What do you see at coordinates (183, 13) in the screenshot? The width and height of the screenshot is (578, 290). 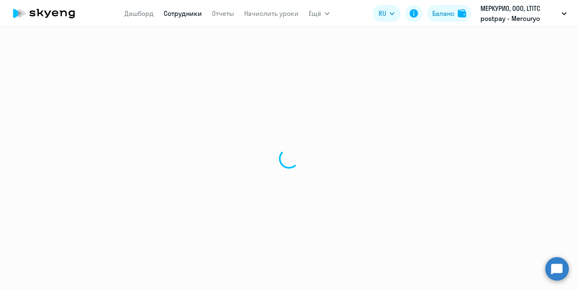 I see `a: Сотрудники` at bounding box center [183, 13].